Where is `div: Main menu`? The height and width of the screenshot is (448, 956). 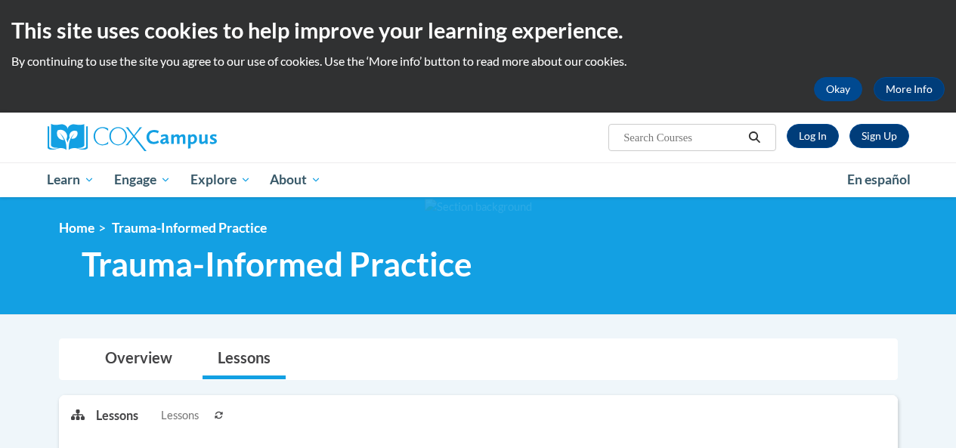
div: Main menu is located at coordinates (478, 180).